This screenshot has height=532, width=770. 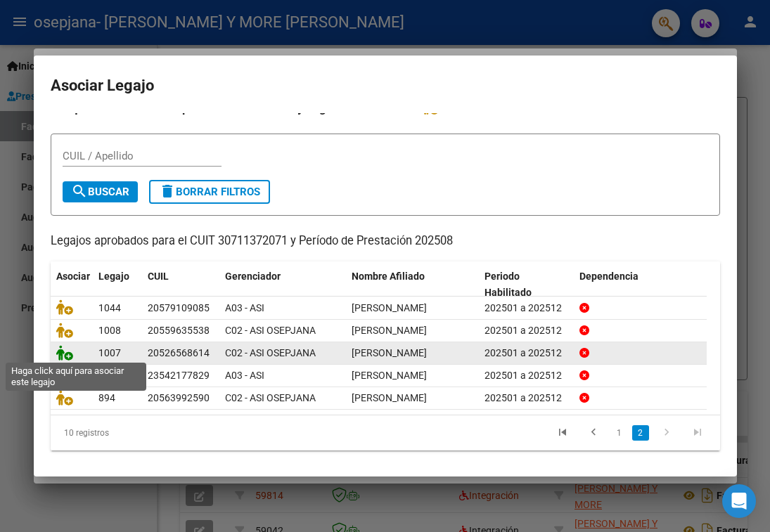 I want to click on span: Gerenciador, so click(x=252, y=277).